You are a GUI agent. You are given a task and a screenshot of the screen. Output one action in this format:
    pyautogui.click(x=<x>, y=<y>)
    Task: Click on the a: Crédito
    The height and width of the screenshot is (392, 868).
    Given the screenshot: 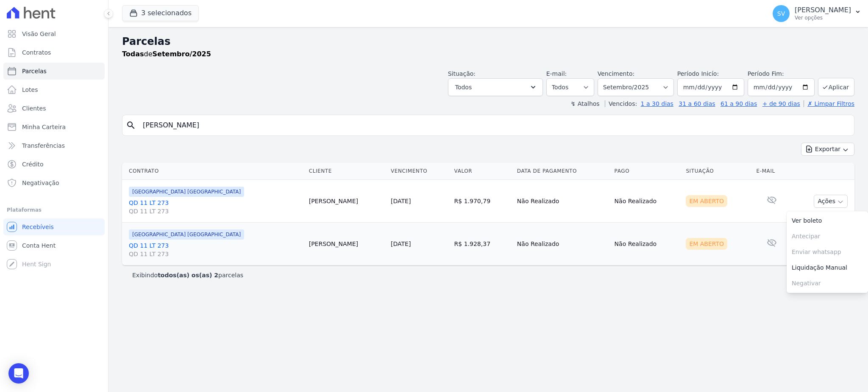 What is the action you would take?
    pyautogui.click(x=54, y=164)
    